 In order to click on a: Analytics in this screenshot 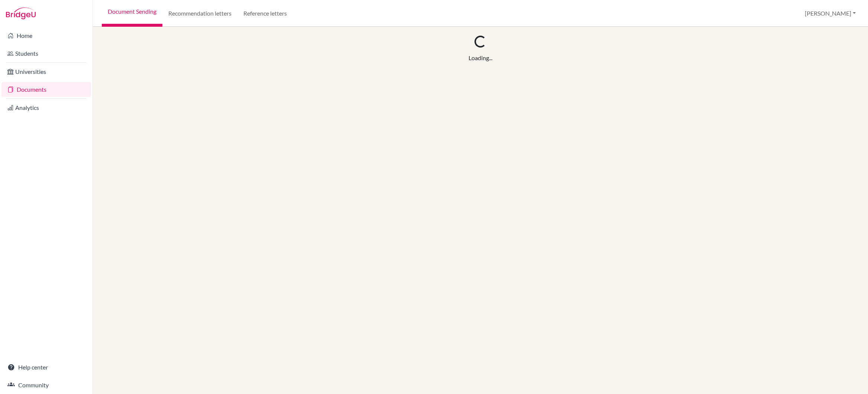, I will do `click(46, 108)`.